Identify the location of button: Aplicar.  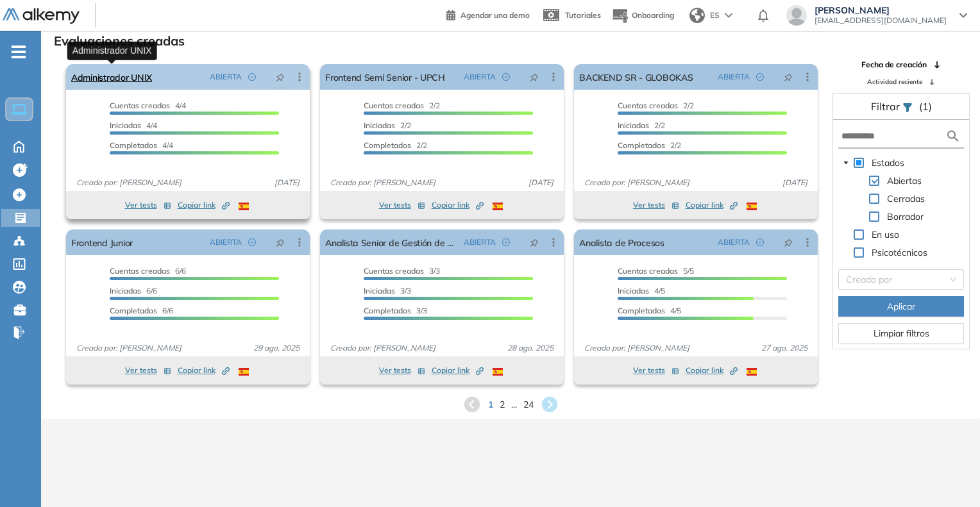
(901, 306).